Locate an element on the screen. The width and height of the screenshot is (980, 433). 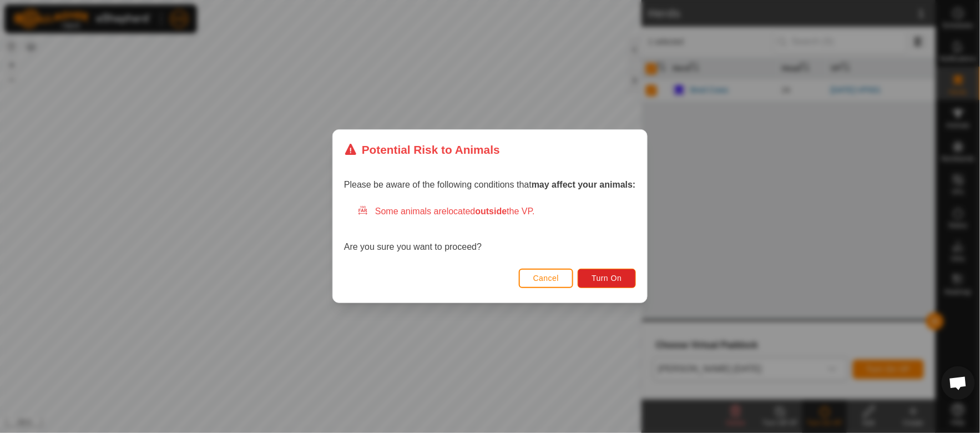
div: Potential Risk to Animals is located at coordinates (421, 150).